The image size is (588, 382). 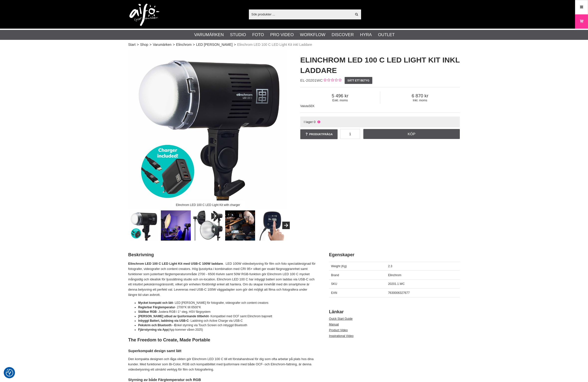 What do you see at coordinates (222, 340) in the screenshot?
I see `h2: The Freedom to Create, Made Portable` at bounding box center [222, 340].